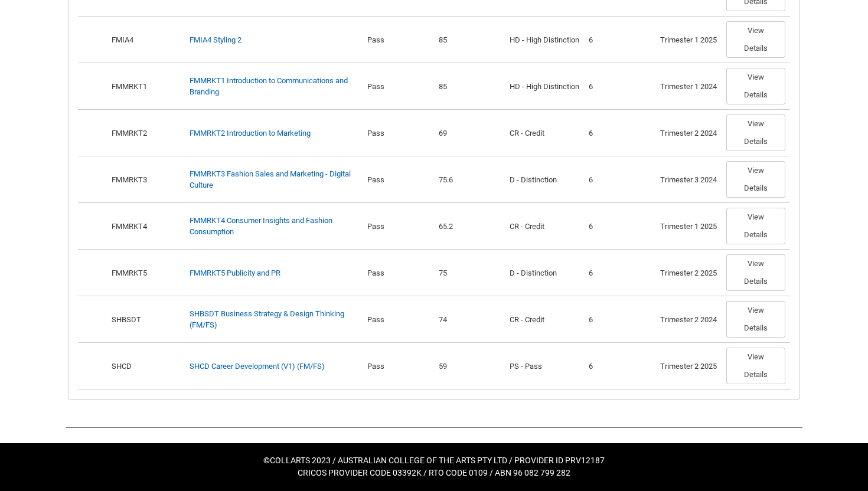 This screenshot has height=491, width=868. I want to click on div: FMMRKT4, so click(144, 226).